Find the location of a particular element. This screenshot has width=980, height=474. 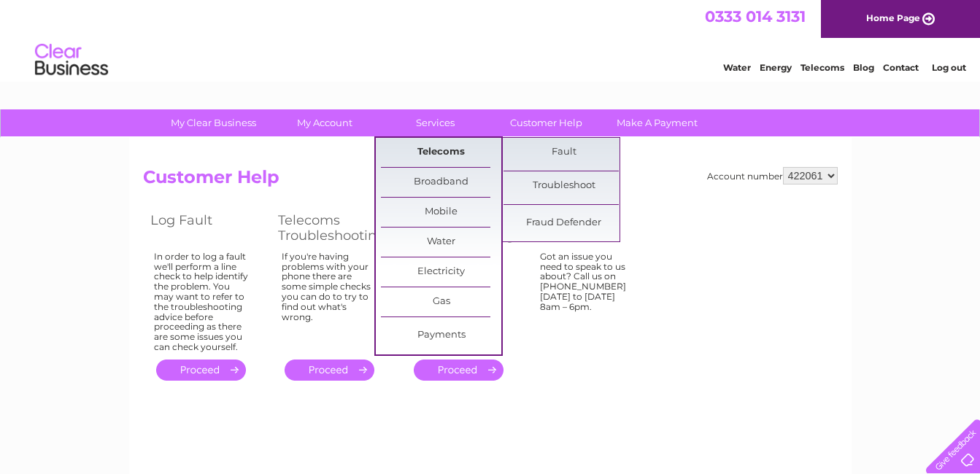

a: Gas is located at coordinates (441, 302).